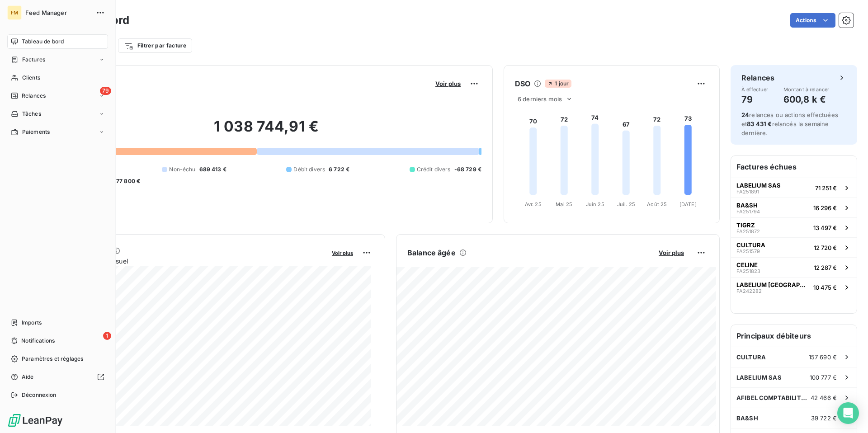 This screenshot has height=433, width=868. What do you see at coordinates (749, 252) in the screenshot?
I see `span: FA251579` at bounding box center [749, 252].